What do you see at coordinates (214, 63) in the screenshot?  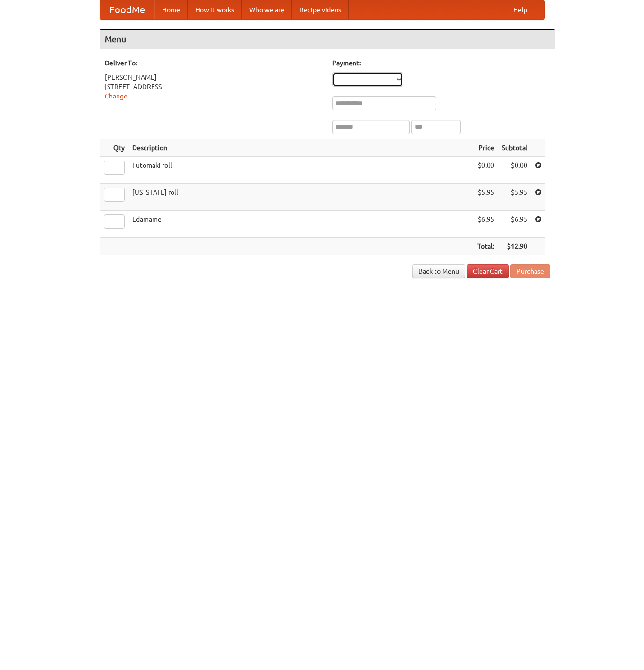 I see `h5: Deliver To:` at bounding box center [214, 63].